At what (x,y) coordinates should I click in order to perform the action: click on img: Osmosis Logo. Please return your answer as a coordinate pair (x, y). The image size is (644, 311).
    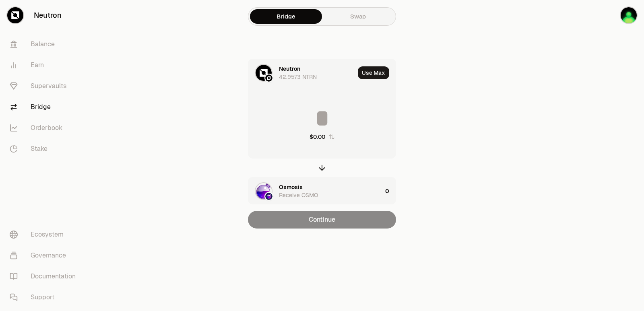
    Looking at the image, I should click on (269, 196).